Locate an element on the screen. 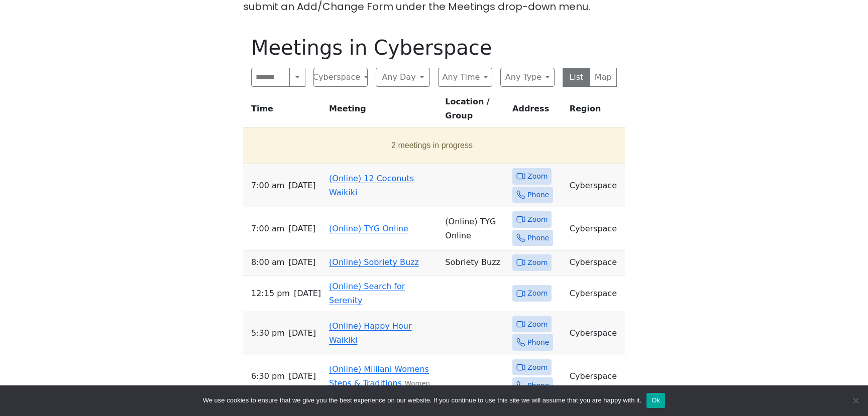 Image resolution: width=868 pixels, height=416 pixels. small: Women is located at coordinates (418, 383).